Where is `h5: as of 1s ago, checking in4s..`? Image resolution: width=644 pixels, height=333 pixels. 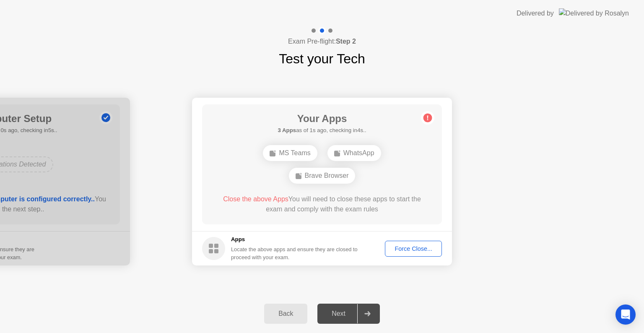 h5: as of 1s ago, checking in4s.. is located at coordinates (322, 131).